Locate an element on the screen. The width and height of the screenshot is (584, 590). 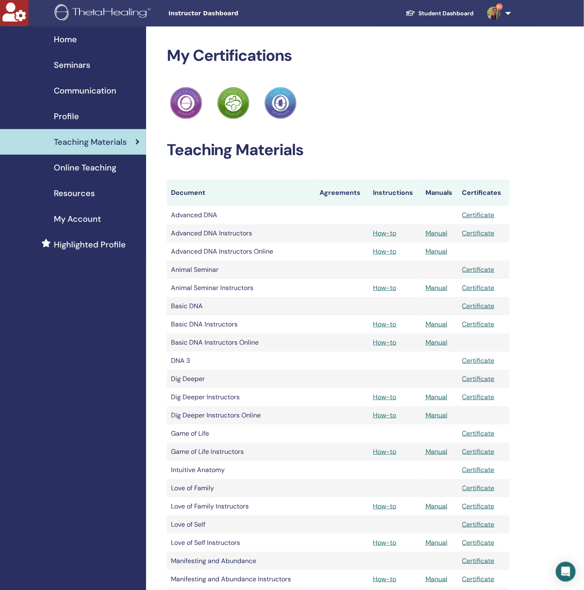
td: Manifesting and Abundance is located at coordinates (241, 561).